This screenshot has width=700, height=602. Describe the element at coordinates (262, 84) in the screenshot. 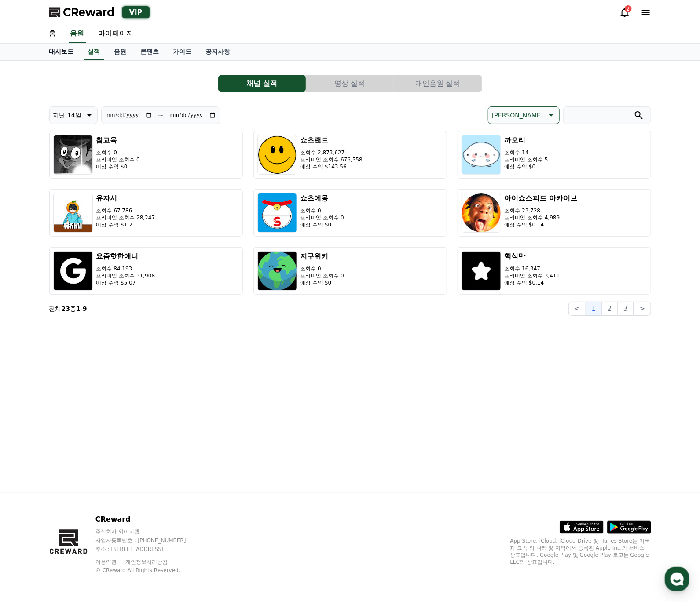

I see `button: 채널 실적` at that location.